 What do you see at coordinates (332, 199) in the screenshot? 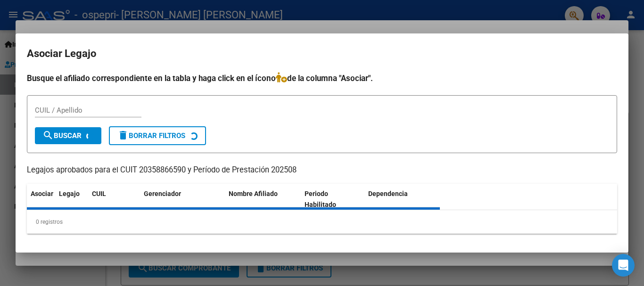
I see `datatable-header-cell: Periodo Habilitado` at bounding box center [332, 199].